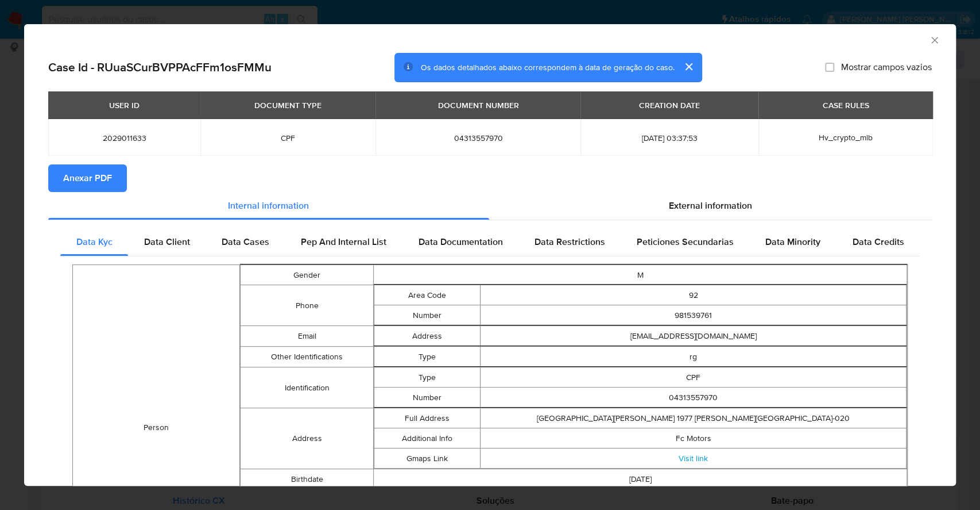  I want to click on span: 2029011633, so click(124, 138).